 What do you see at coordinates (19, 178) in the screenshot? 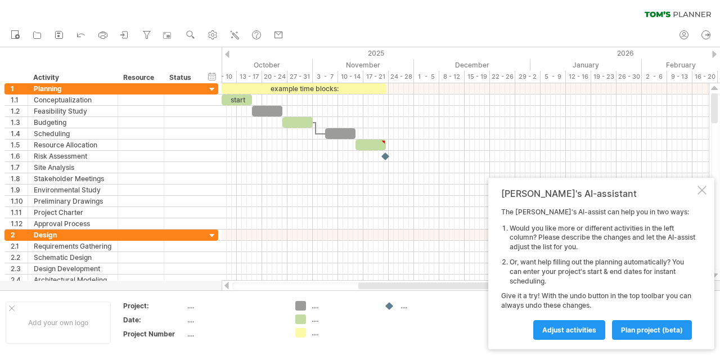
I see `div: 1.8` at bounding box center [19, 178].